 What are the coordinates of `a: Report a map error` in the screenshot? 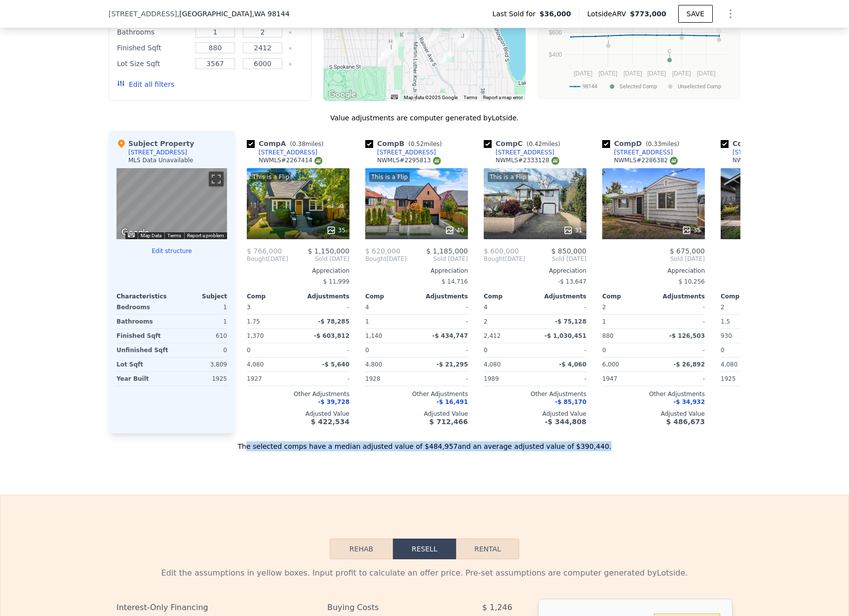 It's located at (503, 97).